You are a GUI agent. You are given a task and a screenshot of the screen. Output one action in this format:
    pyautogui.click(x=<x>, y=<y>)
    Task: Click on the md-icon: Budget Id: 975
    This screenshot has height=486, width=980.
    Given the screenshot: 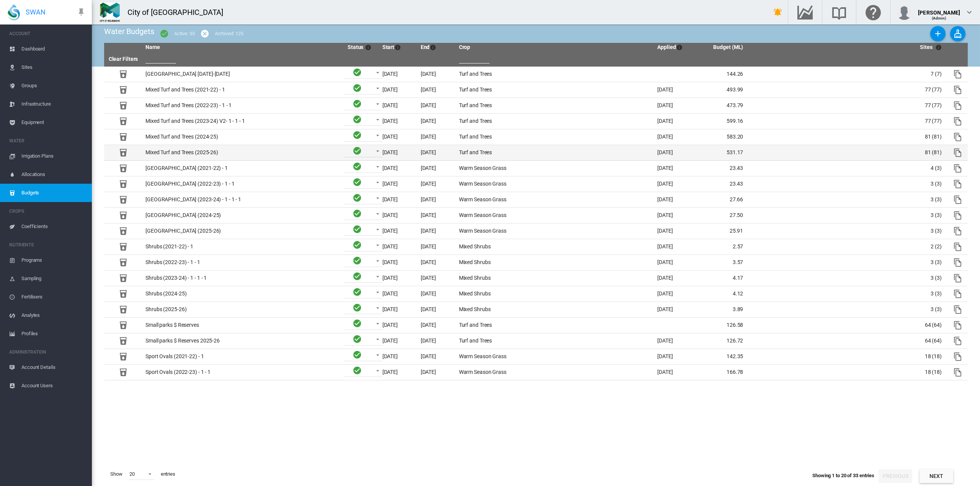 What is the action you would take?
    pyautogui.click(x=123, y=122)
    